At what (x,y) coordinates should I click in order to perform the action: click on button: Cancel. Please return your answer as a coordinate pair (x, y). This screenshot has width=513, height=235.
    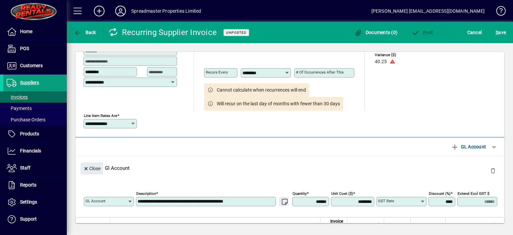
    Looking at the image, I should click on (475, 32).